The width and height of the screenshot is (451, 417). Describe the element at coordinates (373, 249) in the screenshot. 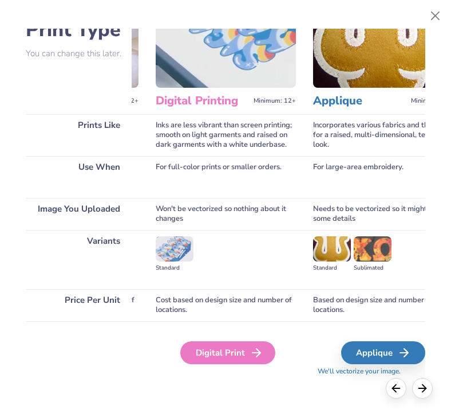

I see `img: Sublimated` at that location.